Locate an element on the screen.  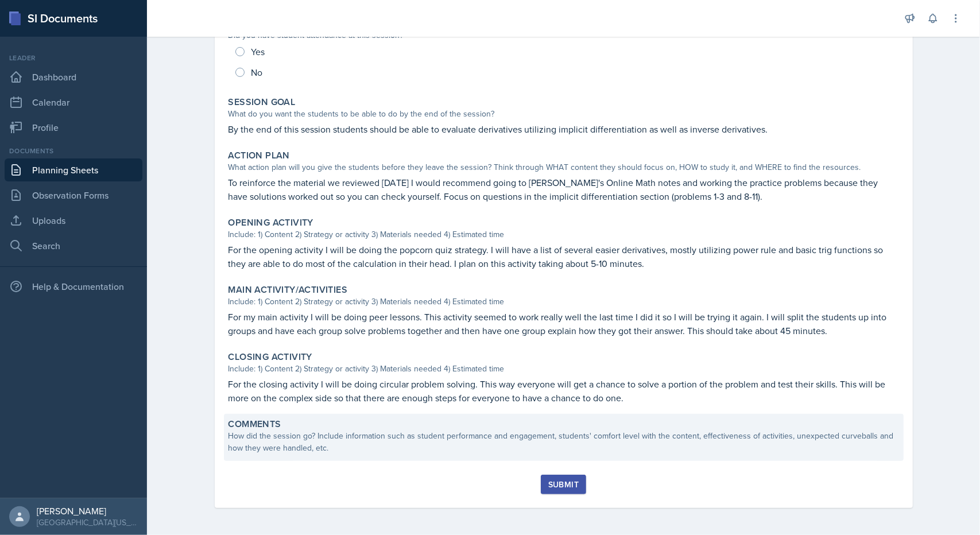
label: Closing Activity is located at coordinates (270, 357).